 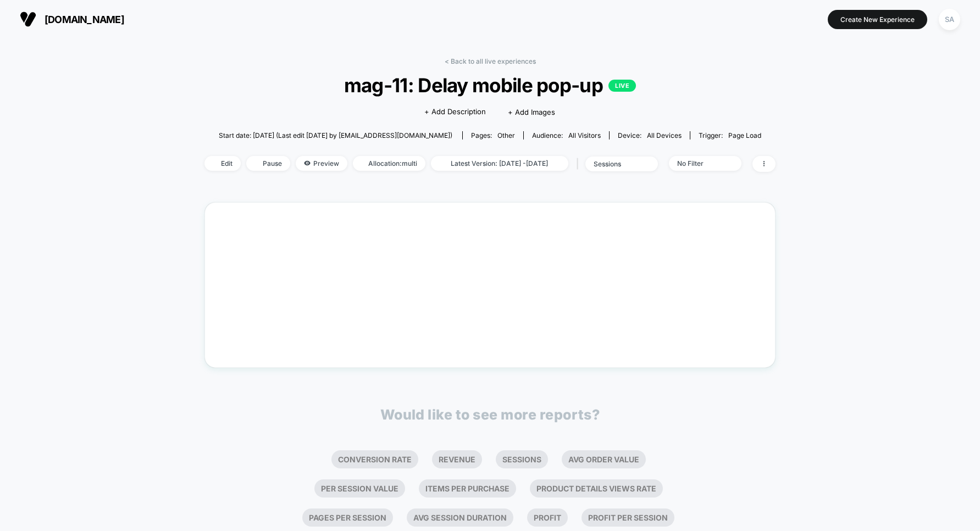 What do you see at coordinates (949, 19) in the screenshot?
I see `div: SA` at bounding box center [949, 19].